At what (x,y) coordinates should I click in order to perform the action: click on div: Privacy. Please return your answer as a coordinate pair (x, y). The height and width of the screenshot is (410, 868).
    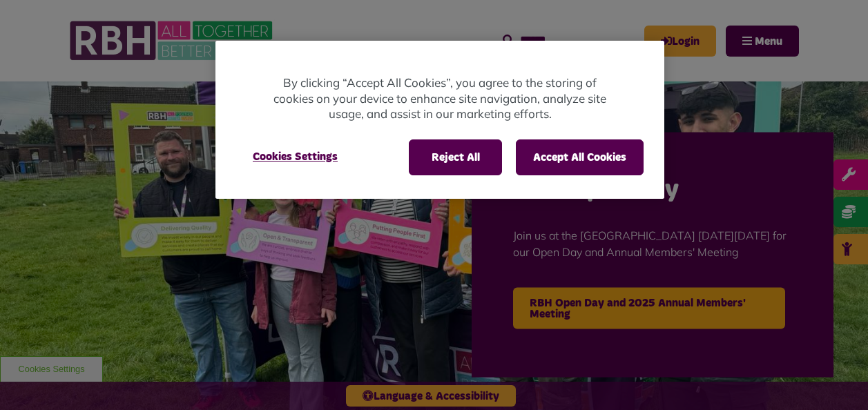
    Looking at the image, I should click on (440, 119).